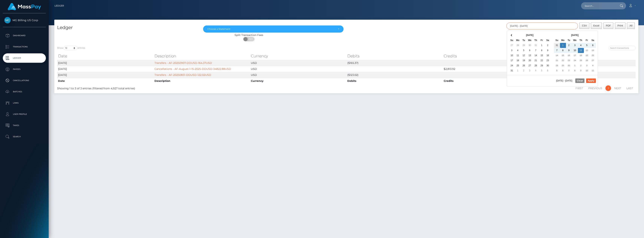 This screenshot has height=238, width=644. Describe the element at coordinates (622, 48) in the screenshot. I see `input: Search transactions` at that location.